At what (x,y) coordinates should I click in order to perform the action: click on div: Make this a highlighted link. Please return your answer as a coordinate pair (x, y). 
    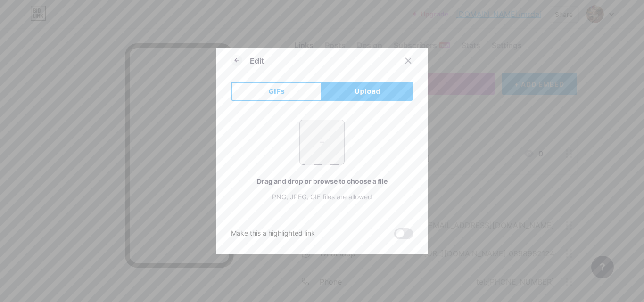
    Looking at the image, I should click on (273, 234).